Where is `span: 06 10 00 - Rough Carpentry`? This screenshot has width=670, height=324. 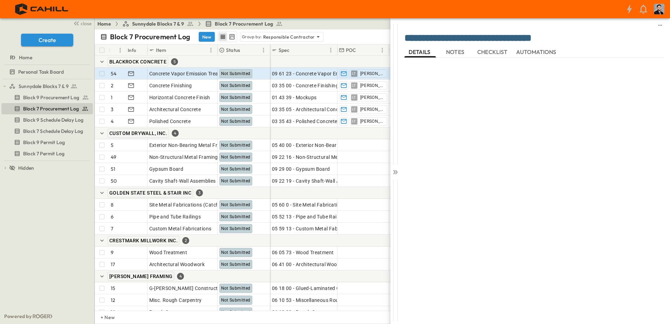 span: 06 10 00 - Rough Carpentry is located at coordinates (303, 312).